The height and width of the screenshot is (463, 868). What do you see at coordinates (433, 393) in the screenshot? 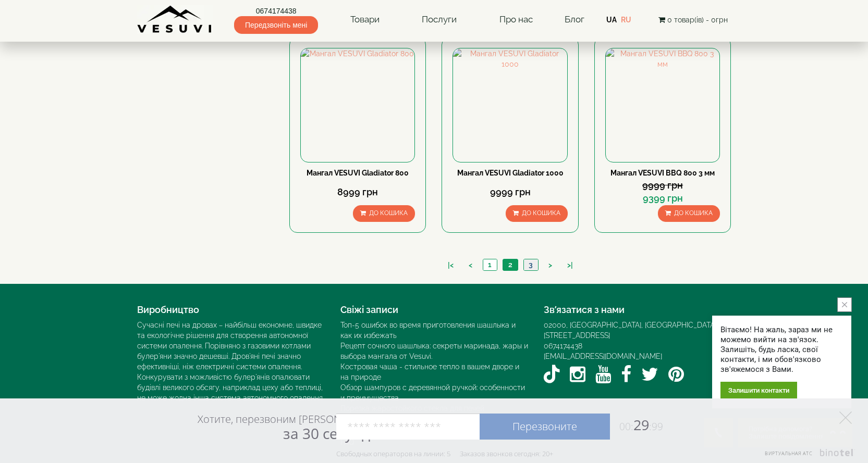
I see `a: Обзор шампуров с деревянной ручкой: особенности и преимущества` at bounding box center [433, 393].